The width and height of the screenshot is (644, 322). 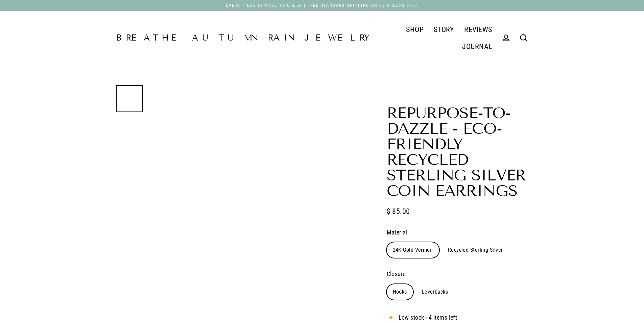 I want to click on span: $ 85.00, so click(x=398, y=212).